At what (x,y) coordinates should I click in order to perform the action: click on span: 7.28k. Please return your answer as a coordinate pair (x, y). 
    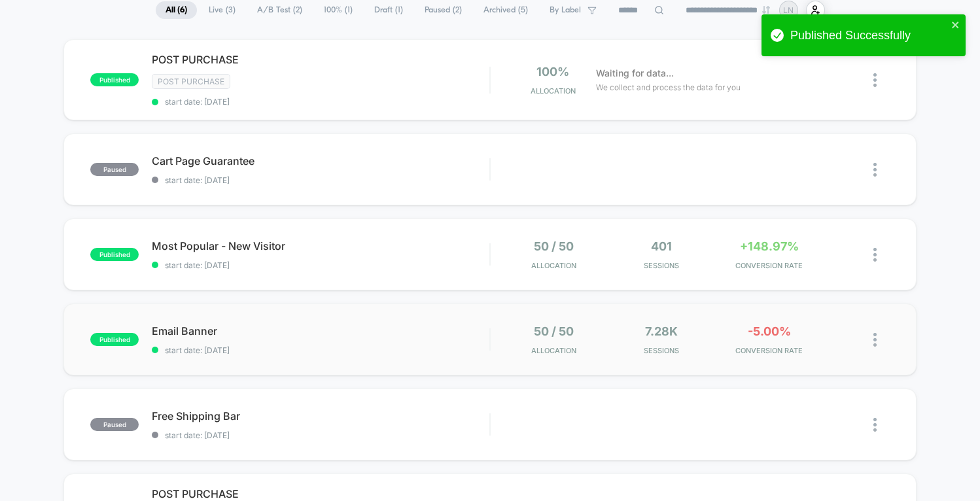
    Looking at the image, I should click on (661, 331).